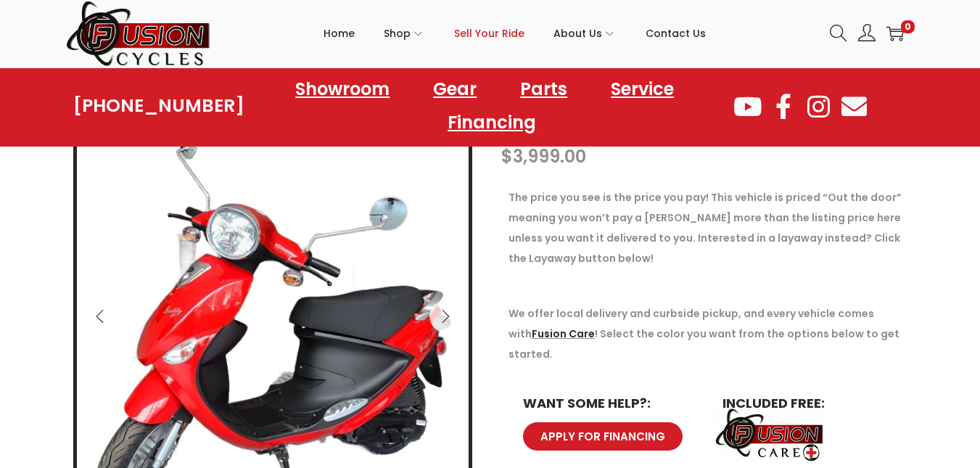 This screenshot has height=468, width=980. What do you see at coordinates (708, 333) in the screenshot?
I see `p: We offer local delivery and curbside pickup, and every vehicle comes with ! Select the color you ...` at bounding box center [708, 333].